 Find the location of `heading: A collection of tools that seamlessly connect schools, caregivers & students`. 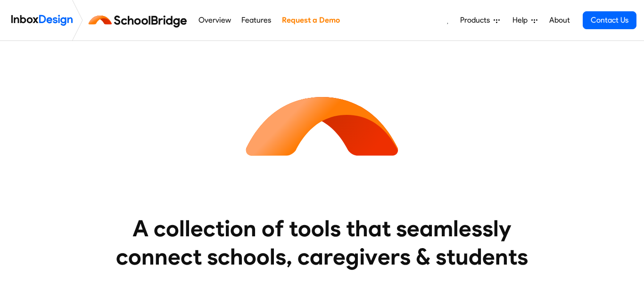

heading: A collection of tools that seamlessly connect schools, caregivers & students is located at coordinates (322, 242).